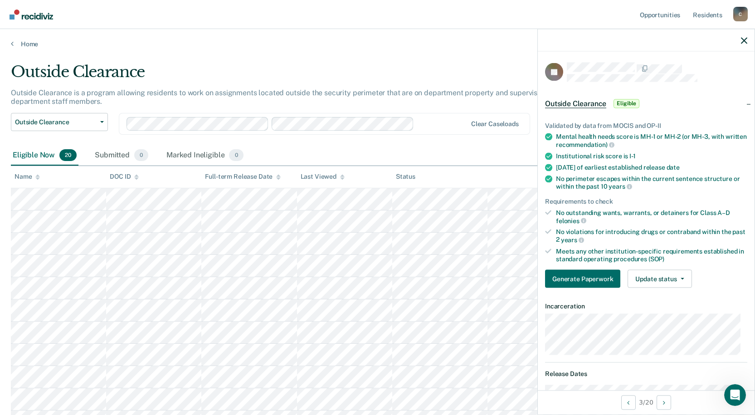 This screenshot has width=755, height=415. What do you see at coordinates (283, 97) in the screenshot?
I see `p: Outside Clearance is a program allowing residents to work on assignments located outside the secu...` at bounding box center [283, 97].